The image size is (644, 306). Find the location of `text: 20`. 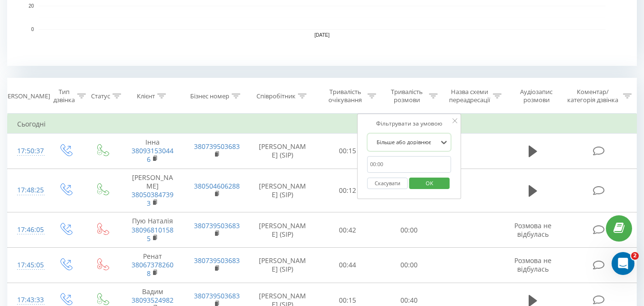

text: 20 is located at coordinates (32, 6).